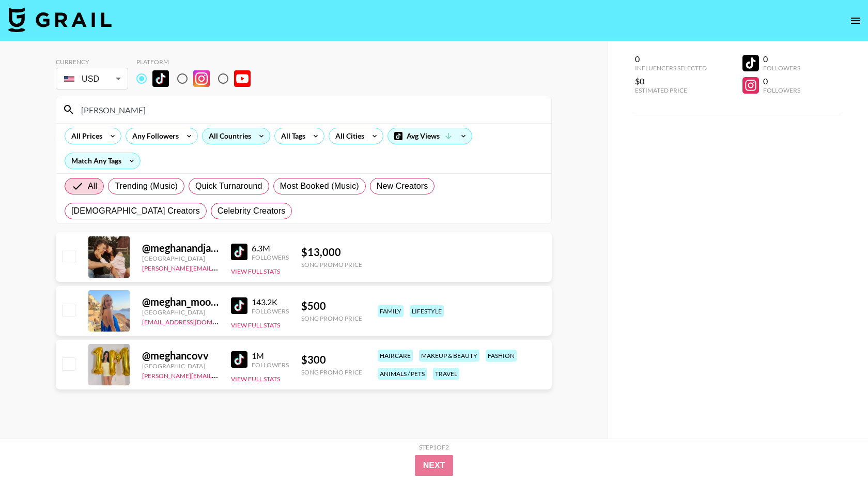 The height and width of the screenshot is (480, 868). What do you see at coordinates (856, 21) in the screenshot?
I see `button: open drawer` at bounding box center [856, 21].